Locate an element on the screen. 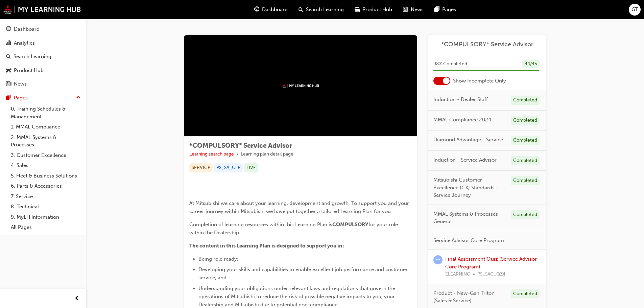  a: 3. Customer Excellence is located at coordinates (46, 155).